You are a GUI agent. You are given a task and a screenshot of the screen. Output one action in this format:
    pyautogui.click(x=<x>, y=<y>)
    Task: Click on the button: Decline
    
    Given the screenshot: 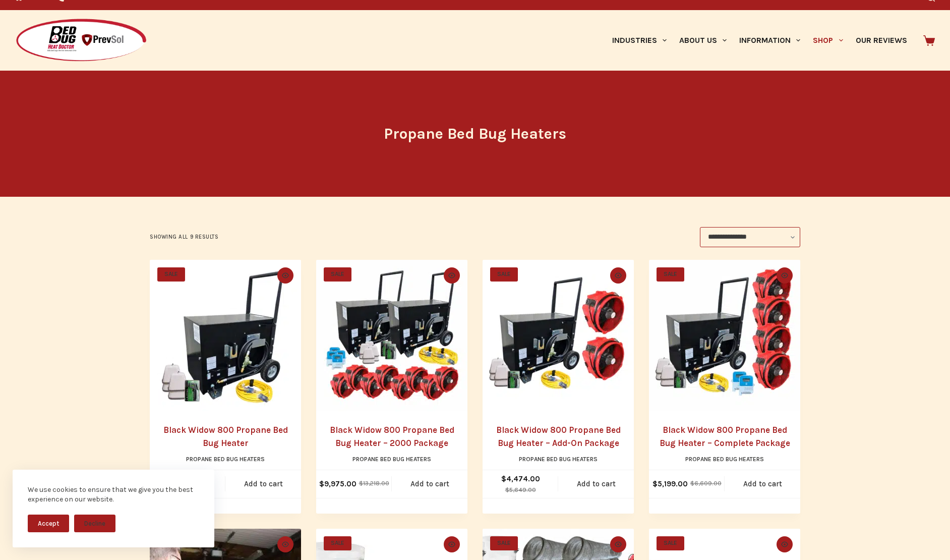 What is the action you would take?
    pyautogui.click(x=95, y=523)
    